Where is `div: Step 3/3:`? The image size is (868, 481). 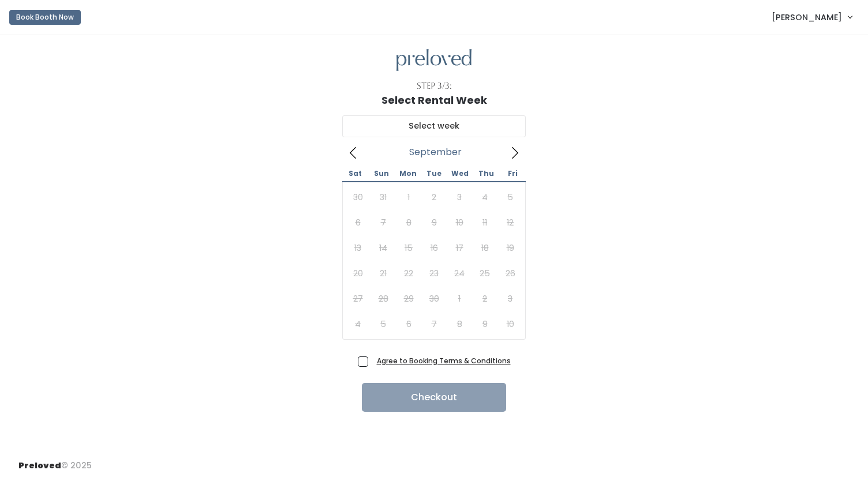 div: Step 3/3: is located at coordinates (434, 86).